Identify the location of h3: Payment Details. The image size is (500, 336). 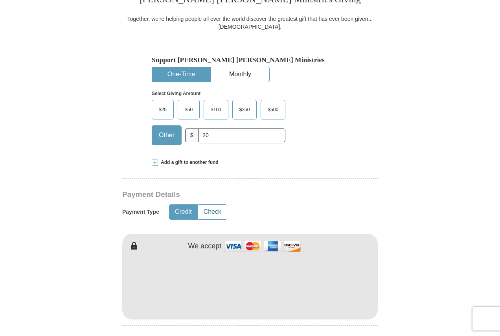
(222, 195).